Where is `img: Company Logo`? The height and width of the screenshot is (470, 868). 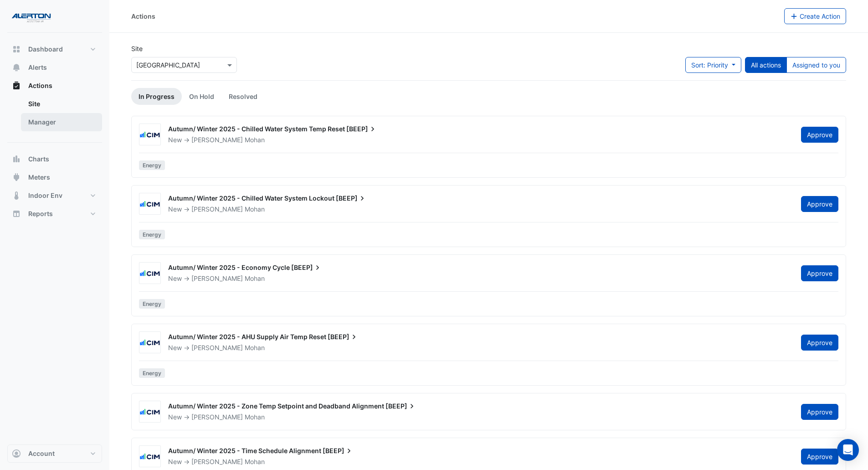 img: Company Logo is located at coordinates (31, 16).